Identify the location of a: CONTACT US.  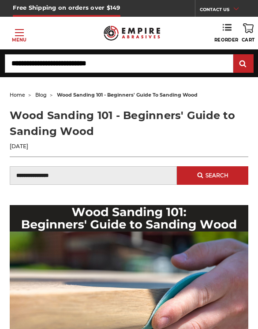
(223, 11).